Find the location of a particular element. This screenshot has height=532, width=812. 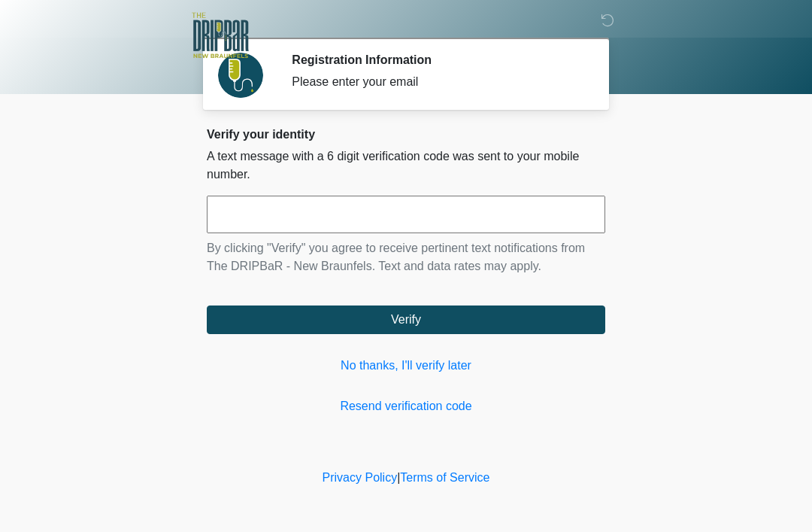

img: The DRIPBaR - New Braunfels Logo is located at coordinates (220, 35).